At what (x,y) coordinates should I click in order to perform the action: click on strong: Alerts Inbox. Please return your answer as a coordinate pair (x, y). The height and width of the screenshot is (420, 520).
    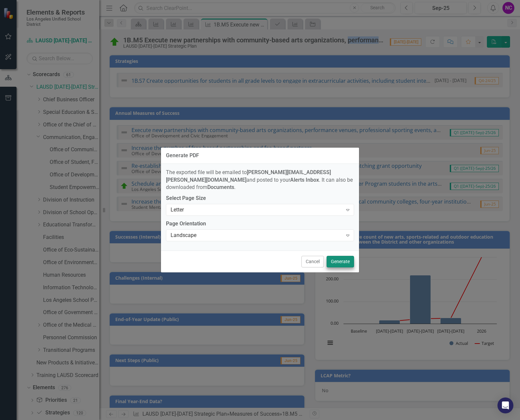
    Looking at the image, I should click on (304, 180).